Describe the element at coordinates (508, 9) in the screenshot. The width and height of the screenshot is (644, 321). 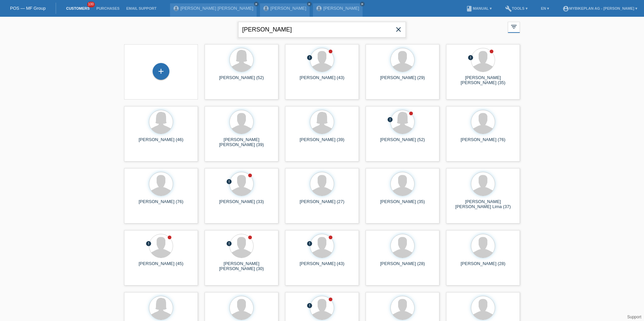
I see `i: build` at that location.